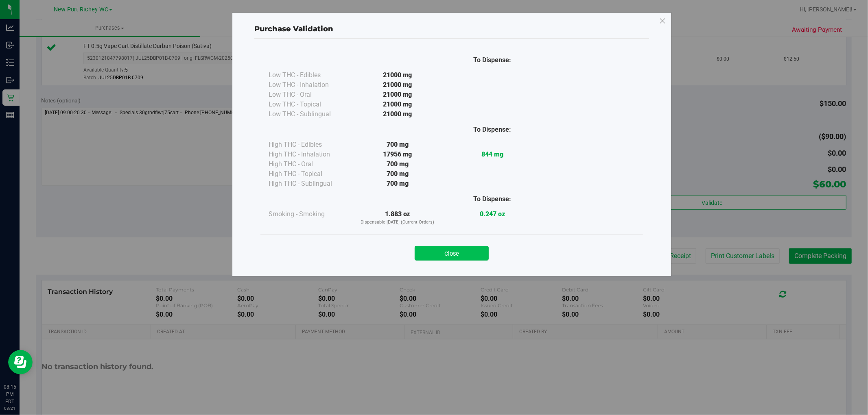 This screenshot has height=415, width=868. Describe the element at coordinates (309, 145) in the screenshot. I see `div: High THC - Edibles` at that location.